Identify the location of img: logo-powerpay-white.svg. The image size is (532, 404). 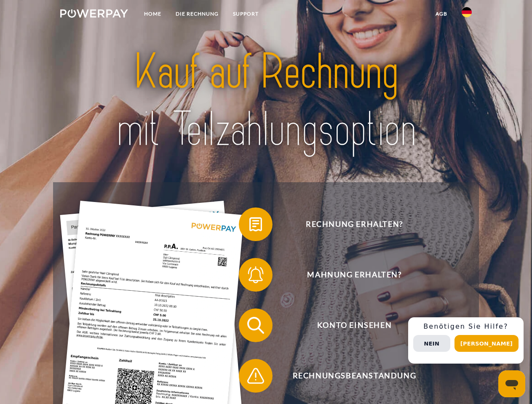
(94, 13).